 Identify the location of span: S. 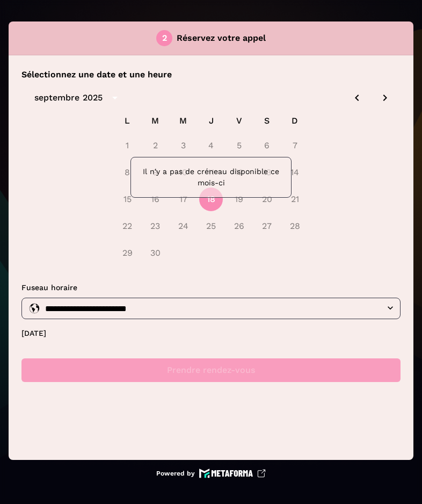
(267, 121).